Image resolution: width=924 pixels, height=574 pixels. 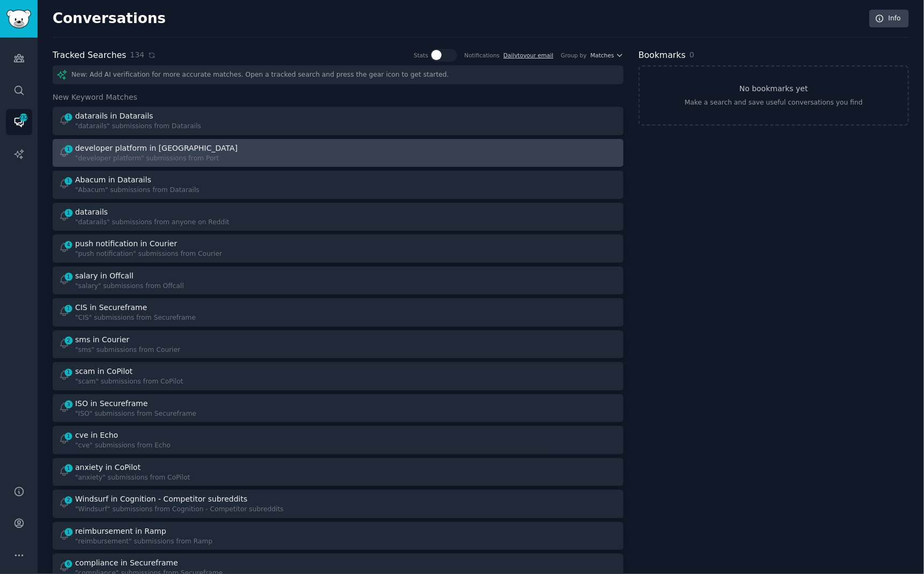 I want to click on div: Abacum in Datarails, so click(x=113, y=180).